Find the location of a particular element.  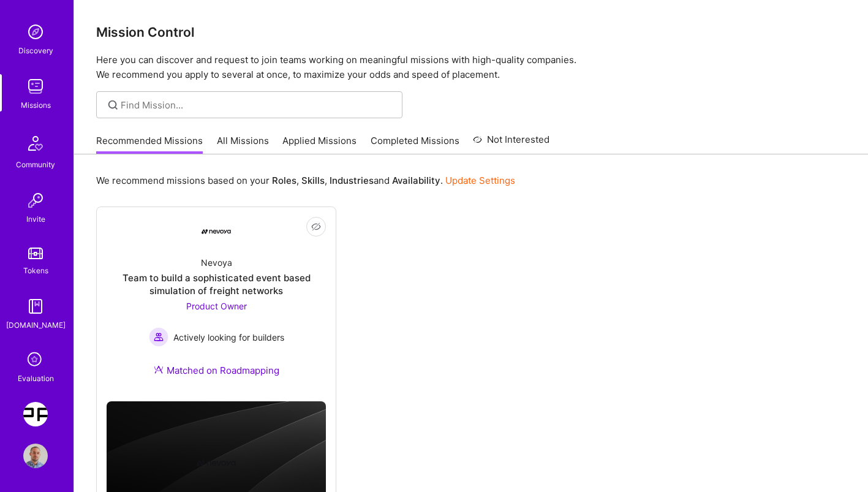

a: Completed Missions is located at coordinates (415, 144).